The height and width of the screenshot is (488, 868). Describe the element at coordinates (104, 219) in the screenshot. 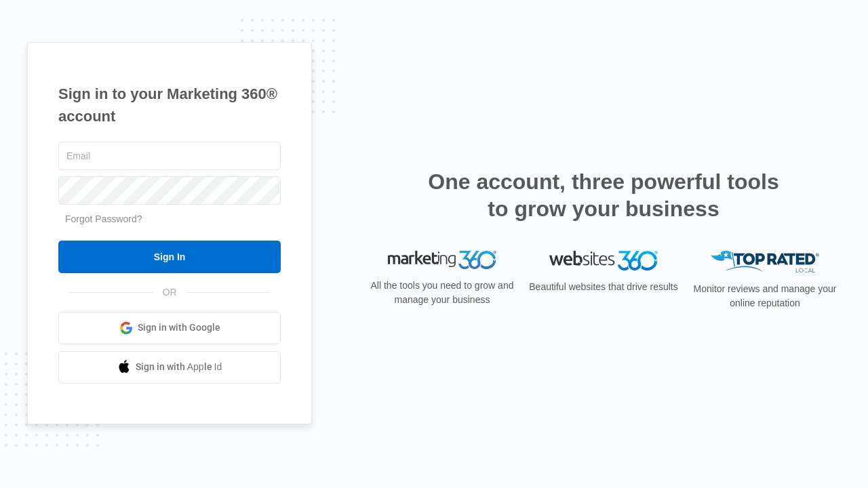

I see `a: Forgot Password?` at that location.